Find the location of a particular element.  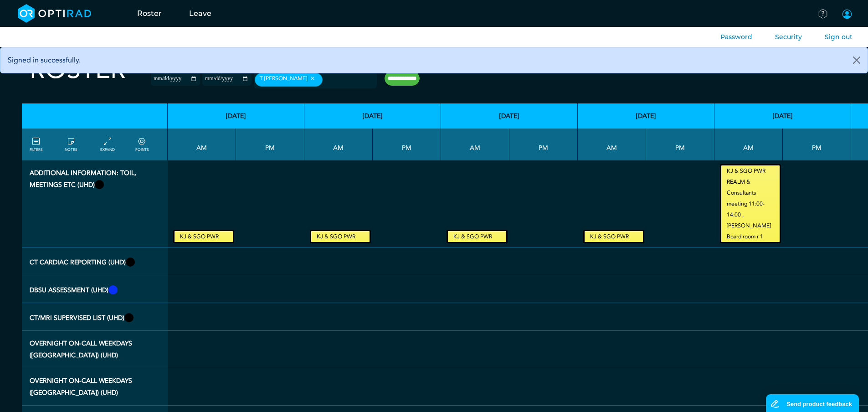

th: Overnight On-Call Weekdays (Bournemouth) (UHD) is located at coordinates (95, 387).